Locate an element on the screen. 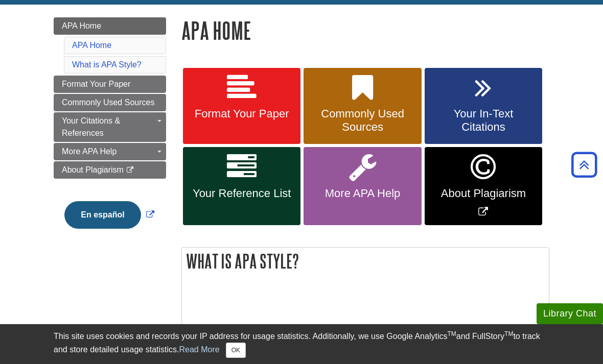  div: This site uses cookies and records your IP address for usage statistics. Additionally, we use Goo... is located at coordinates (301, 344).